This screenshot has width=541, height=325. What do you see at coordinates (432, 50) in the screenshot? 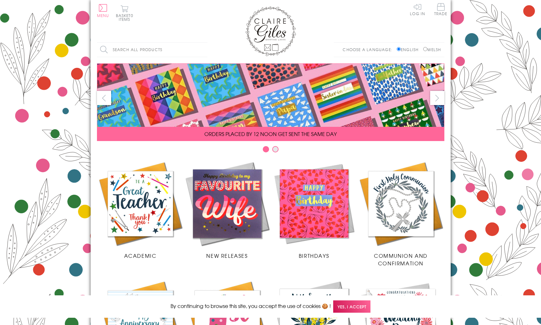
I see `label: Welsh` at bounding box center [432, 50].